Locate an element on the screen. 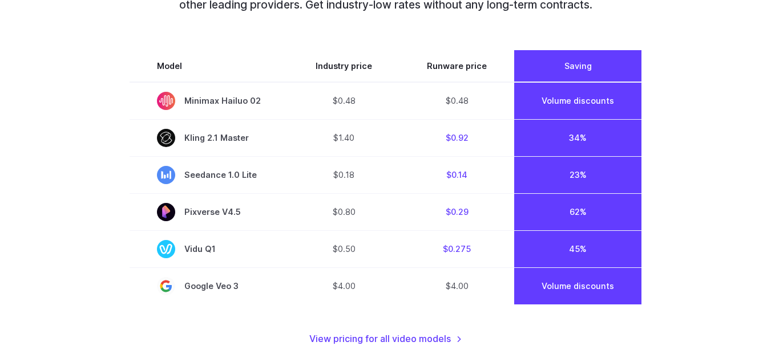  td: $0.18 is located at coordinates (343, 175).